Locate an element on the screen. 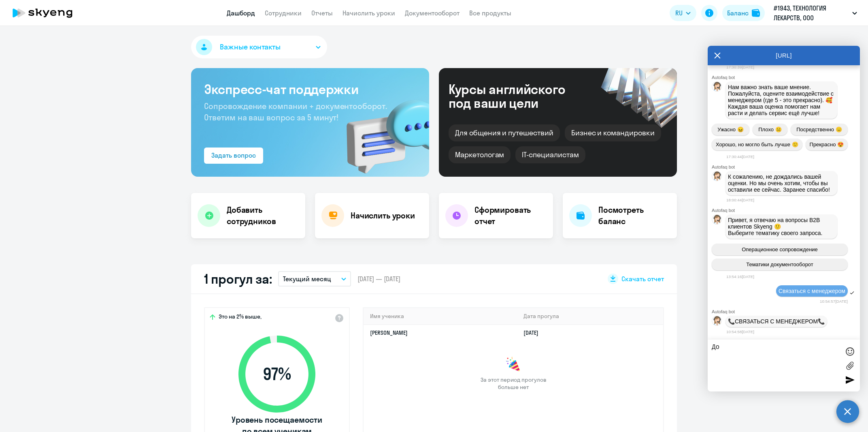 This screenshot has height=432, width=868. div: Бизнес и командировки is located at coordinates (613, 133).